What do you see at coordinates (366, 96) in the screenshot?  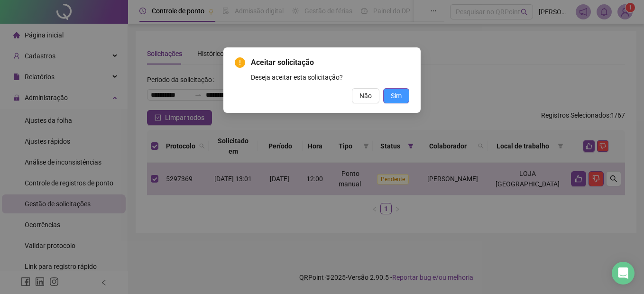 I see `button: Não` at bounding box center [366, 96].